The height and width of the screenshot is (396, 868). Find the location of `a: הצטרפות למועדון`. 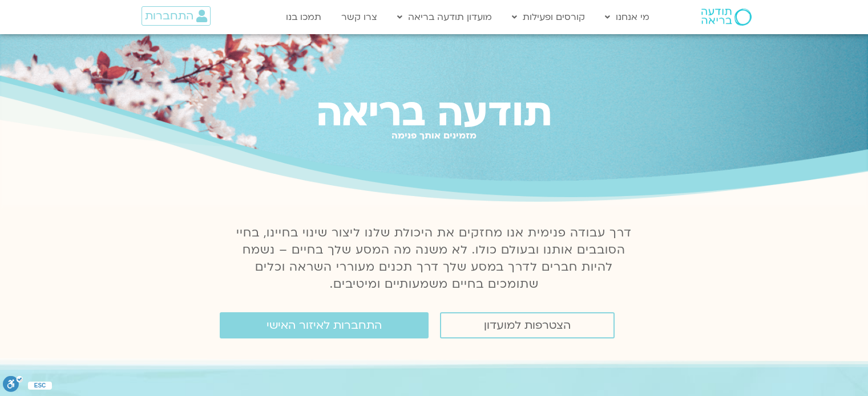

a: הצטרפות למועדון is located at coordinates (528, 326).